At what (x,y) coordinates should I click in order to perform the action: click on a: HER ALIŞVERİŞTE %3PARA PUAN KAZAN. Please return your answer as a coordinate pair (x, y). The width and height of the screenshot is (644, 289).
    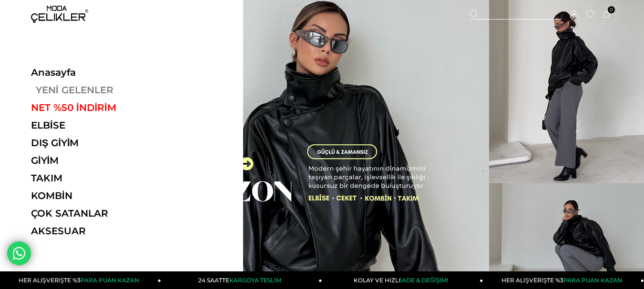
    Looking at the image, I should click on (564, 280).